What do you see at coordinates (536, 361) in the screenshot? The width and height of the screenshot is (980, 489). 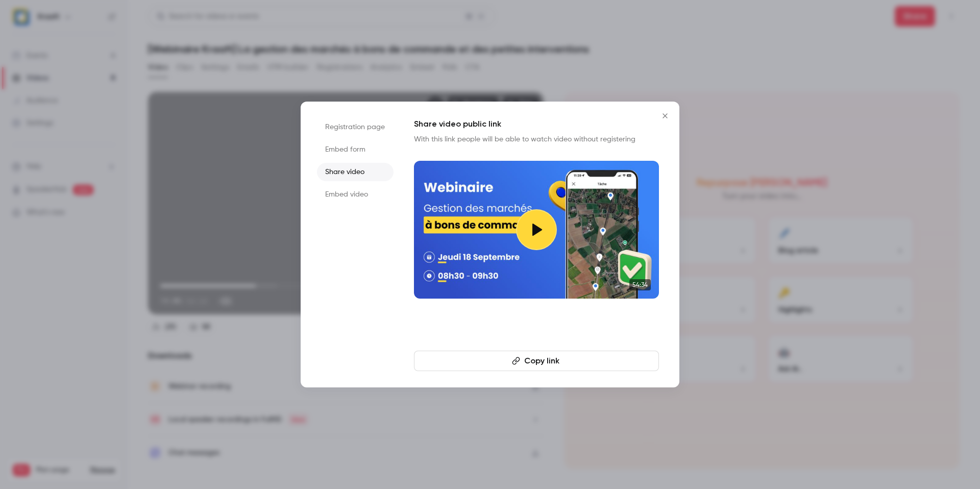 I see `button: Copy link` at bounding box center [536, 361].